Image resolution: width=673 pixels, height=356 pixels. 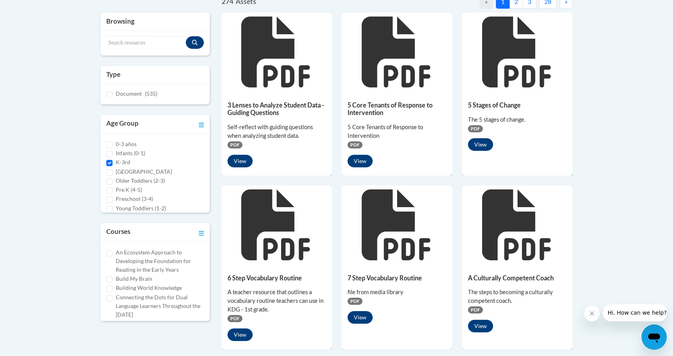 What do you see at coordinates (195, 42) in the screenshot?
I see `button: Search resources` at bounding box center [195, 42].